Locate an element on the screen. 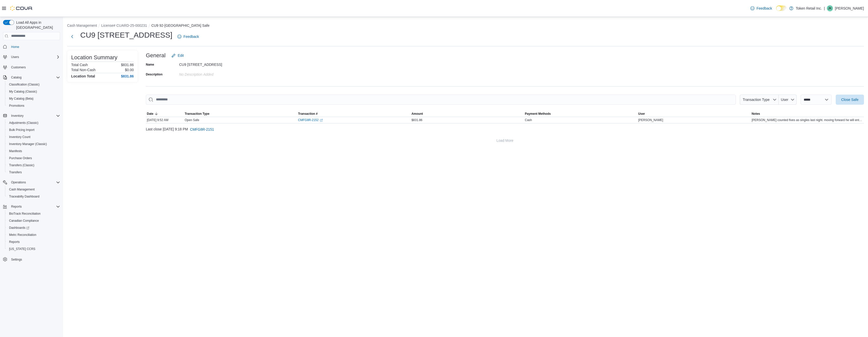 The width and height of the screenshot is (868, 337). span: BioTrack Reconciliation is located at coordinates (34, 213).